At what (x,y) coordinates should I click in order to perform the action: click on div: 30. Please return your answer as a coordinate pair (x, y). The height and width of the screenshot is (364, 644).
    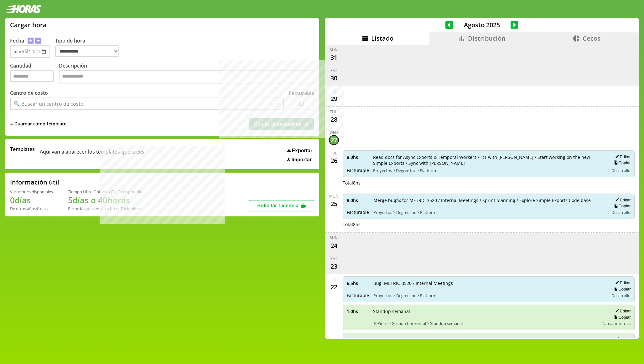
    Looking at the image, I should click on (334, 78).